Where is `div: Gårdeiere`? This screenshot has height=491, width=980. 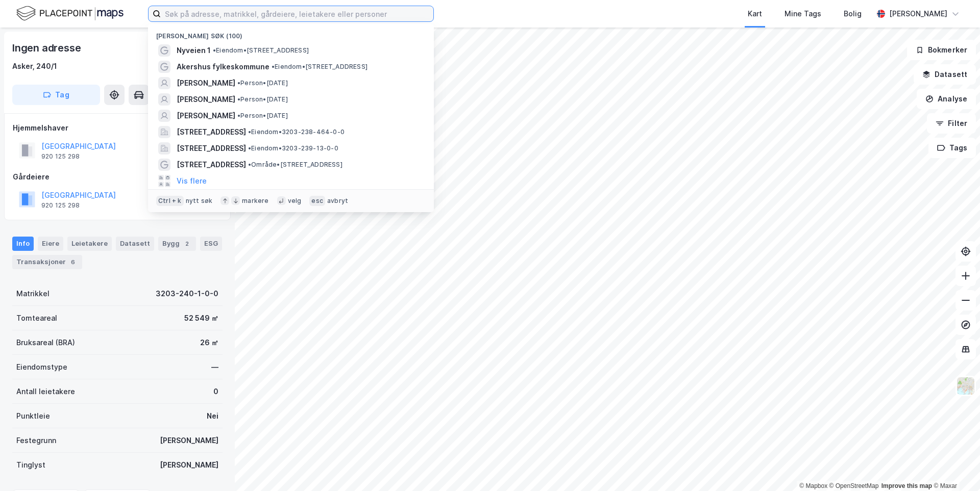
div: Gårdeiere is located at coordinates (117, 177).